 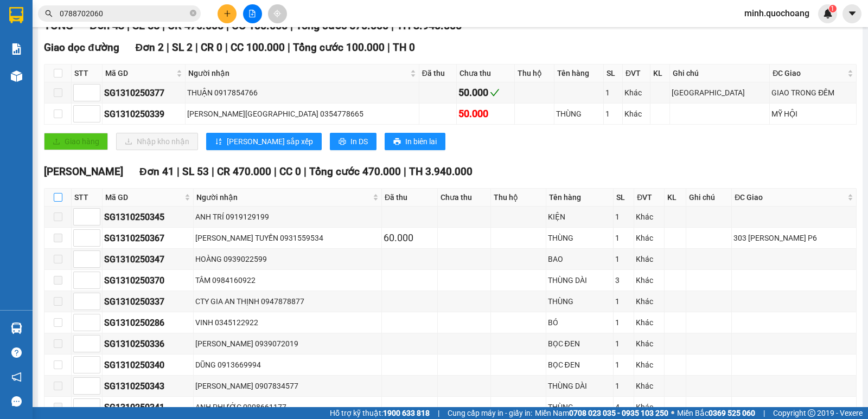 What do you see at coordinates (716, 413) in the screenshot?
I see `span: Miền Bắc` at bounding box center [716, 413].